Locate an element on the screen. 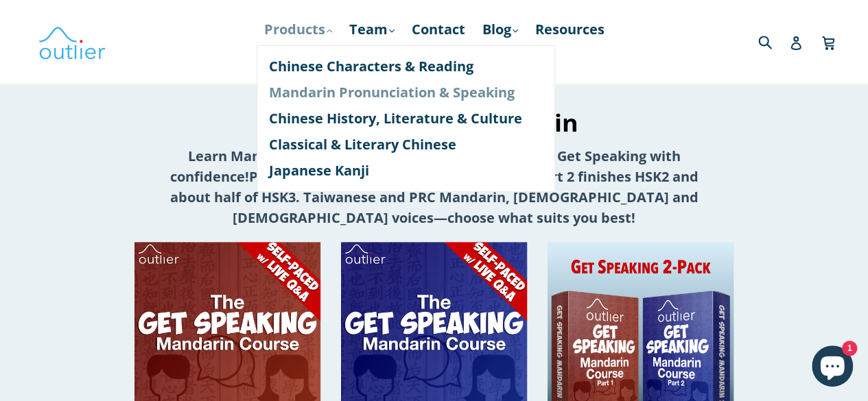  input: Search is located at coordinates (773, 41).